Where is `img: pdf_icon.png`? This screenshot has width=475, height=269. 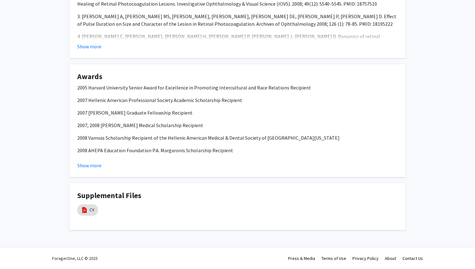 img: pdf_icon.png is located at coordinates (85, 210).